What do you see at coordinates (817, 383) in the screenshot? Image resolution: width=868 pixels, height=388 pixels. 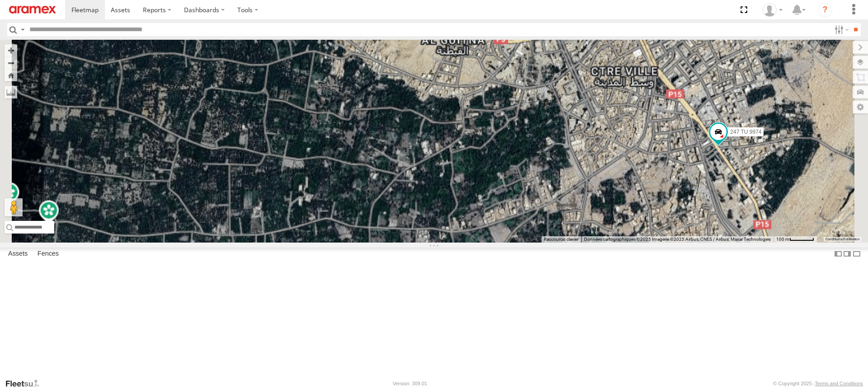 I see `div: © Copyright 2025 -` at bounding box center [817, 383].